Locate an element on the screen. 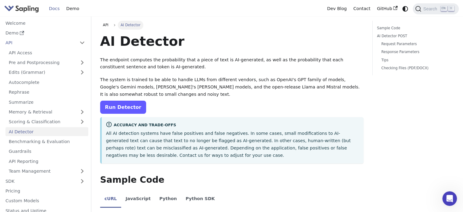 The height and width of the screenshot is (212, 463). a: Sample Code is located at coordinates (414, 28).